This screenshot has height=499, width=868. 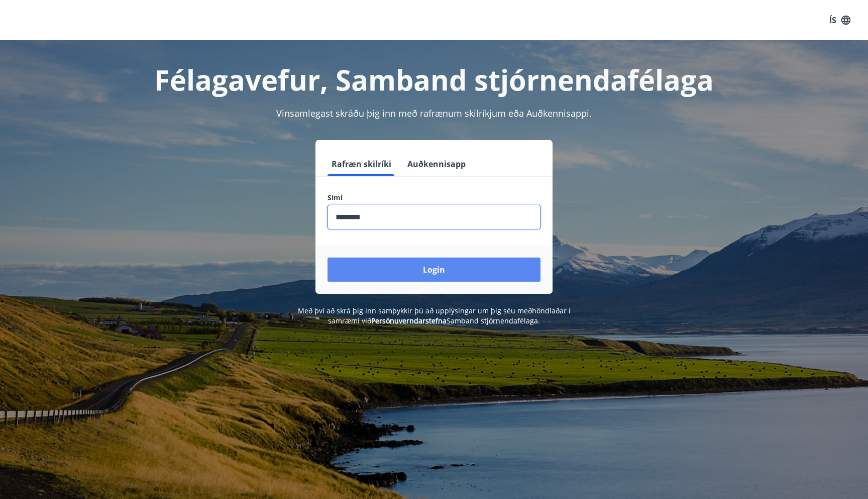 What do you see at coordinates (434, 198) in the screenshot?
I see `label: Sími` at bounding box center [434, 198].